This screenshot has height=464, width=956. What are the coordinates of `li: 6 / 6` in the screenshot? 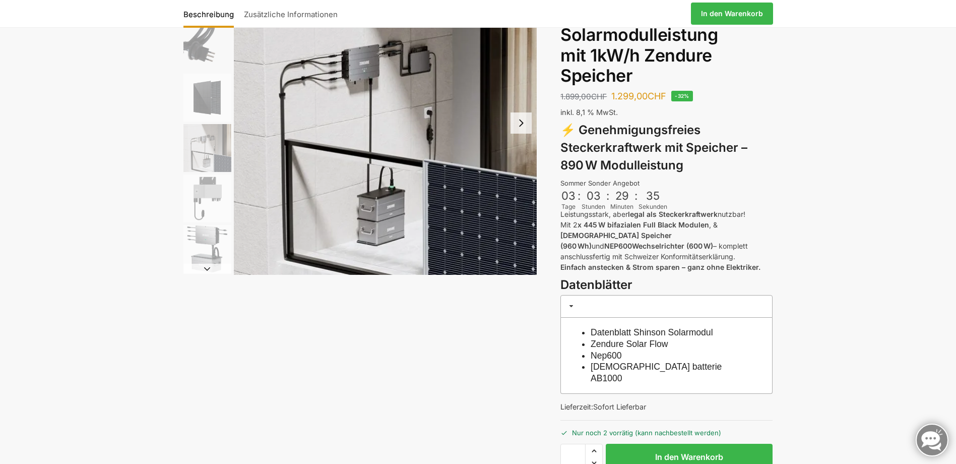 It's located at (206, 249).